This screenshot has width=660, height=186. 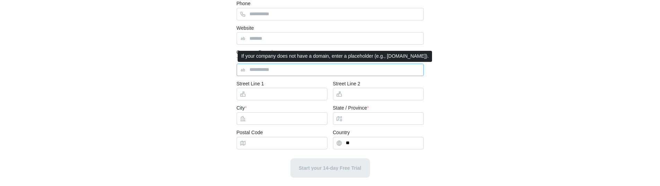 I want to click on label: Street Line 2, so click(x=346, y=84).